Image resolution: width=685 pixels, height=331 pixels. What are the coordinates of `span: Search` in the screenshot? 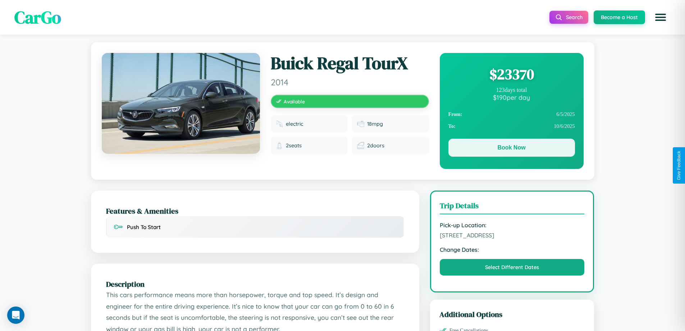 It's located at (575, 17).